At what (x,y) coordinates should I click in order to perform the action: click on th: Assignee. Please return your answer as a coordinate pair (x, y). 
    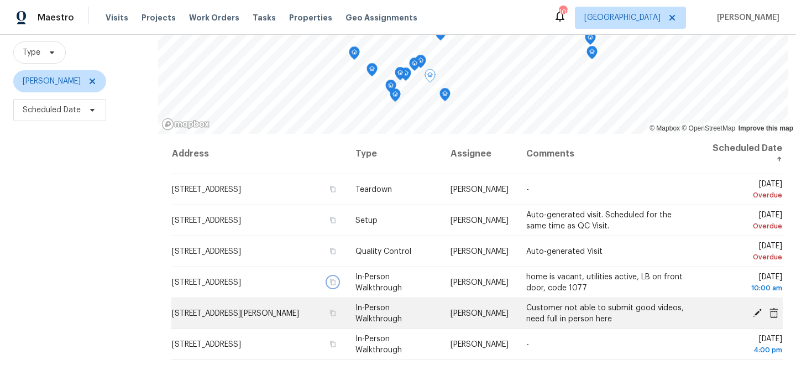
    Looking at the image, I should click on (479, 154).